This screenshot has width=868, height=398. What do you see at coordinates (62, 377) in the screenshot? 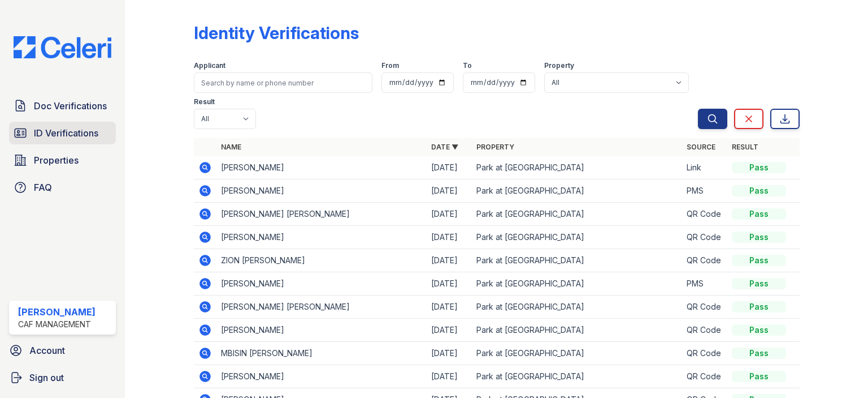
I see `button: Sign out` at bounding box center [62, 377].